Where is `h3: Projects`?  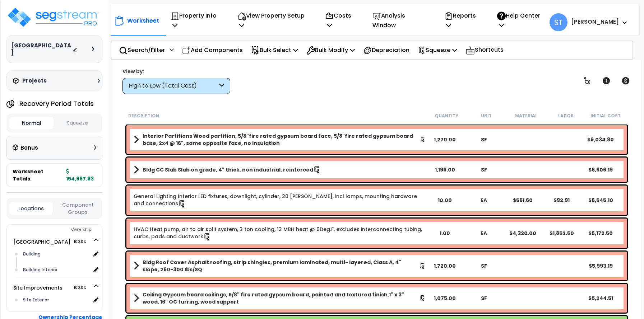 h3: Projects is located at coordinates (35, 81).